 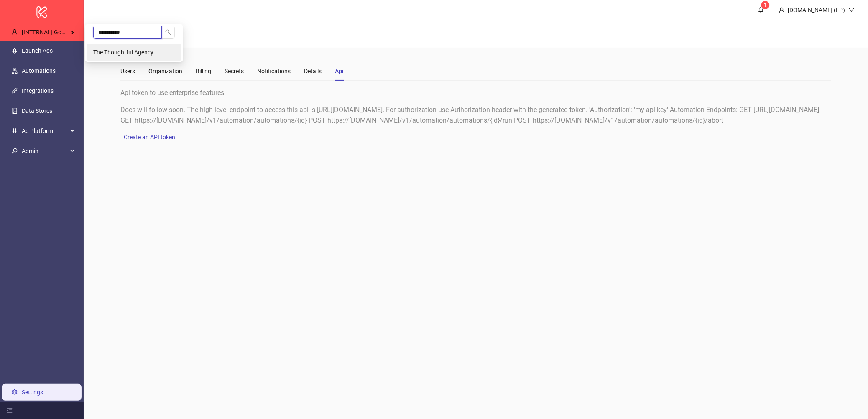 What do you see at coordinates (44, 151) in the screenshot?
I see `span: Admin` at bounding box center [44, 151].